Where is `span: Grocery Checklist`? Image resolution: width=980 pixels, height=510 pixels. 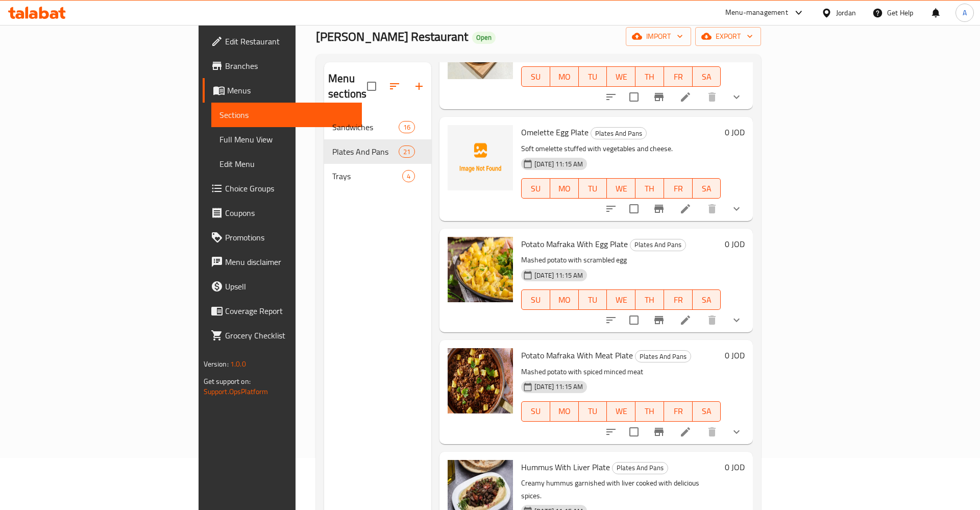 span: Grocery Checklist is located at coordinates (289, 335).